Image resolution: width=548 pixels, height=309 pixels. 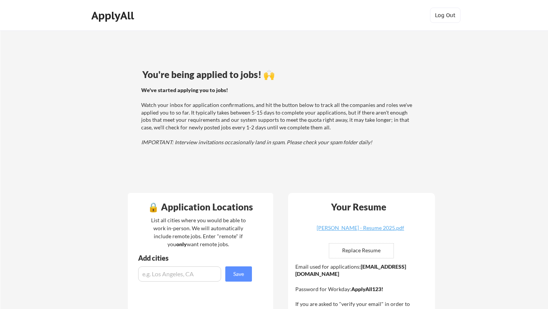 What do you see at coordinates (198, 232) in the screenshot?
I see `div: List all cities where you would be able to work in-person. We will automatically include remote j...` at bounding box center [198, 232].